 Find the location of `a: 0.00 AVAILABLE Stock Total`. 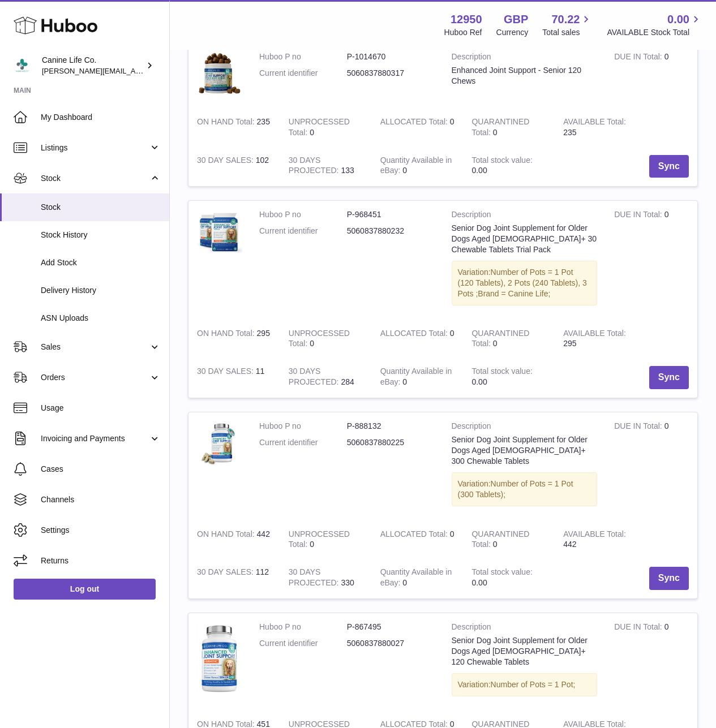

a: 0.00 AVAILABLE Stock Total is located at coordinates (654, 25).